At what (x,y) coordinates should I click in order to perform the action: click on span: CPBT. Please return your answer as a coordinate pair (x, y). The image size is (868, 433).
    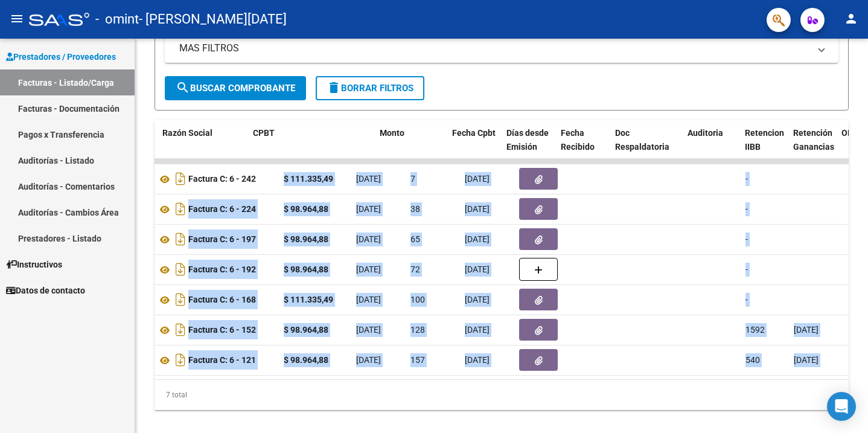
    Looking at the image, I should click on (264, 133).